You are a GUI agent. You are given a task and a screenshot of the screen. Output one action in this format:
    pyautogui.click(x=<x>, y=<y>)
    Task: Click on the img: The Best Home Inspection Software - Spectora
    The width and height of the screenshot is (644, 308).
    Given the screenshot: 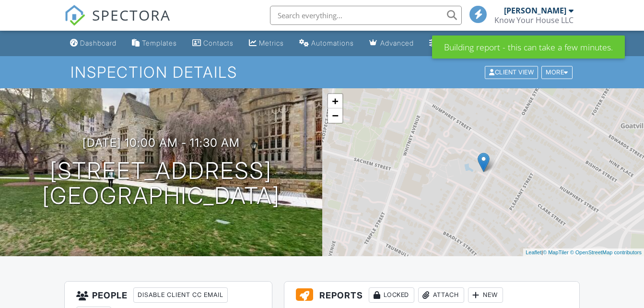 What is the action you would take?
    pyautogui.click(x=75, y=15)
    